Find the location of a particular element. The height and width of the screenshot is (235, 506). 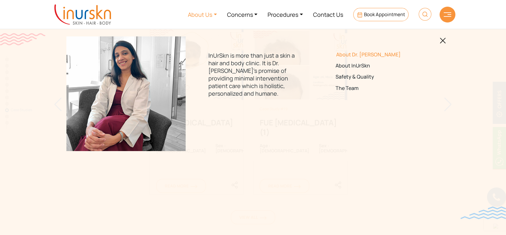

a: About Us is located at coordinates (202, 14).